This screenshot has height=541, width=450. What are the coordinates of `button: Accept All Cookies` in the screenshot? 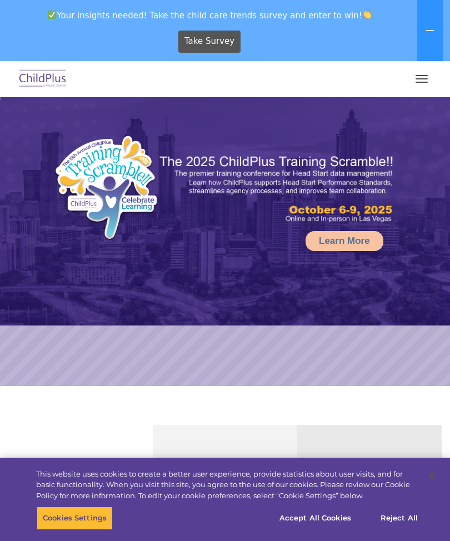 It's located at (315, 518).